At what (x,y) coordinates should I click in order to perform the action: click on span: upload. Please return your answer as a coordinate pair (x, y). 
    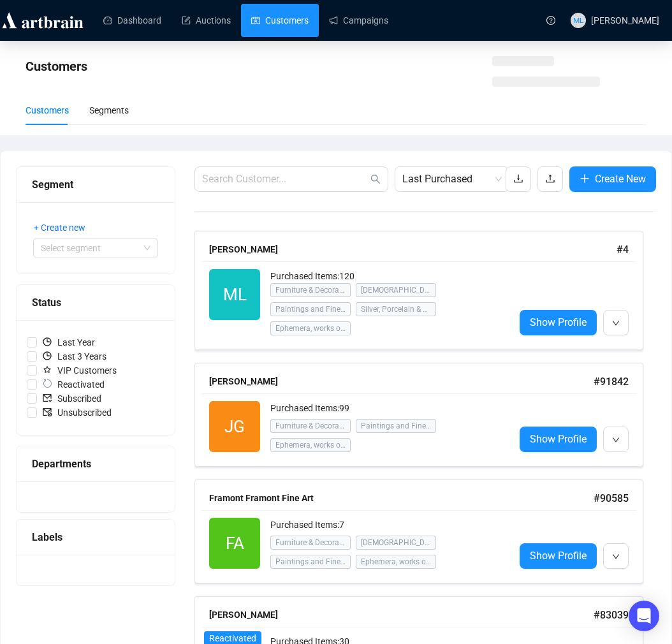
    Looking at the image, I should click on (550, 179).